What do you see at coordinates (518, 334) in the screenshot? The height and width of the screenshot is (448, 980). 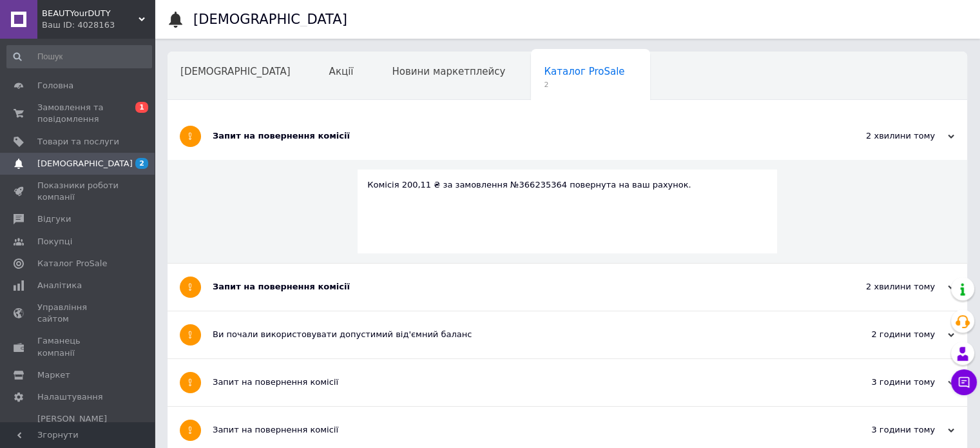 I see `div: Ви почали використовувати допустимий від'ємний баланс` at bounding box center [518, 334].